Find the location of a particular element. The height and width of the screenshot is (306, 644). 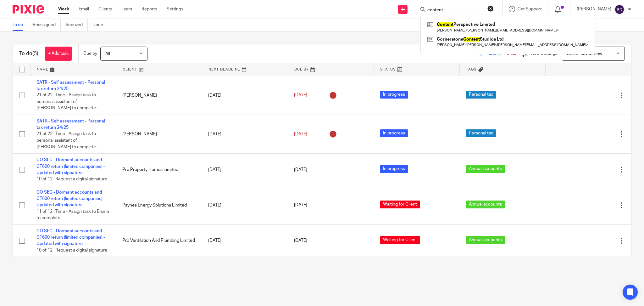

a: Snoozed is located at coordinates (77, 25).